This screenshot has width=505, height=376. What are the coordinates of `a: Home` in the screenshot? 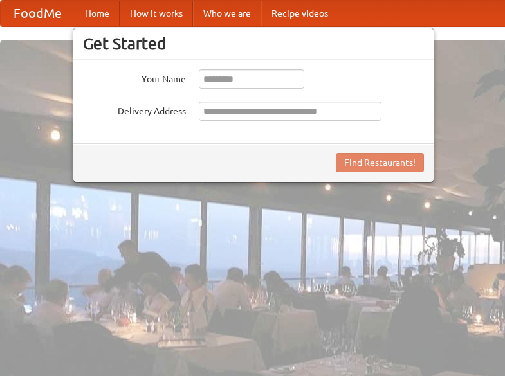 It's located at (97, 14).